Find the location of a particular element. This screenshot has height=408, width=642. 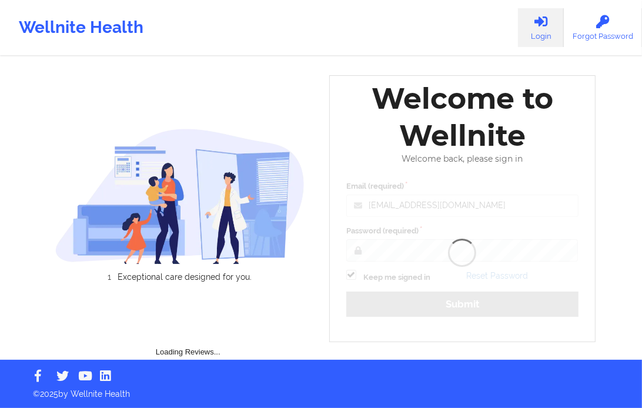

div: Welcome back, please sign in is located at coordinates (462, 159).